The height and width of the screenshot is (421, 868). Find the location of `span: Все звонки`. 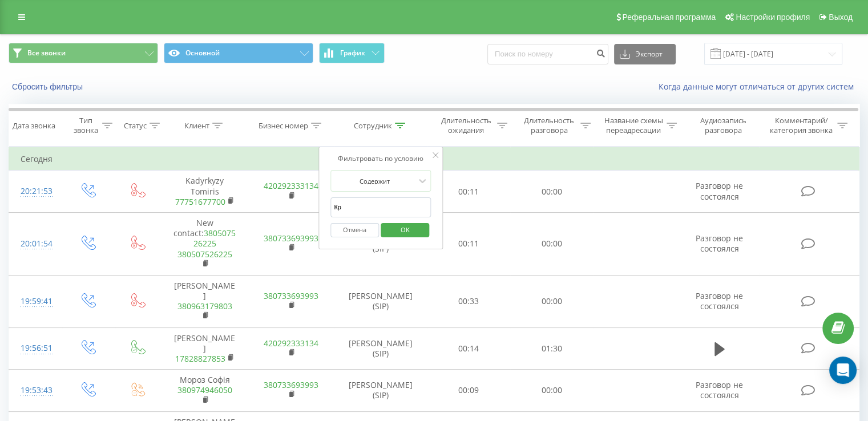

span: Все звонки is located at coordinates (46, 53).